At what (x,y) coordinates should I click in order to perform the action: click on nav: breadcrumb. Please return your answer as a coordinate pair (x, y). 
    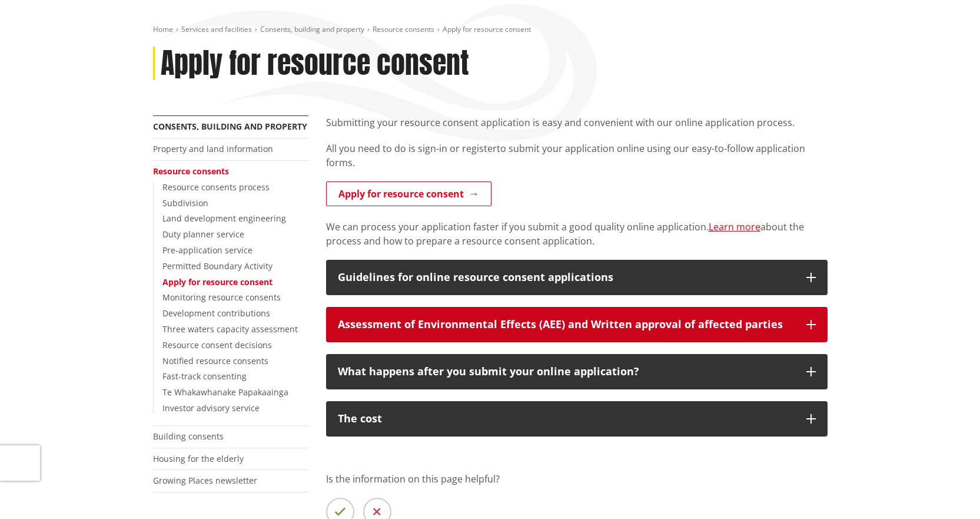
    Looking at the image, I should click on (490, 30).